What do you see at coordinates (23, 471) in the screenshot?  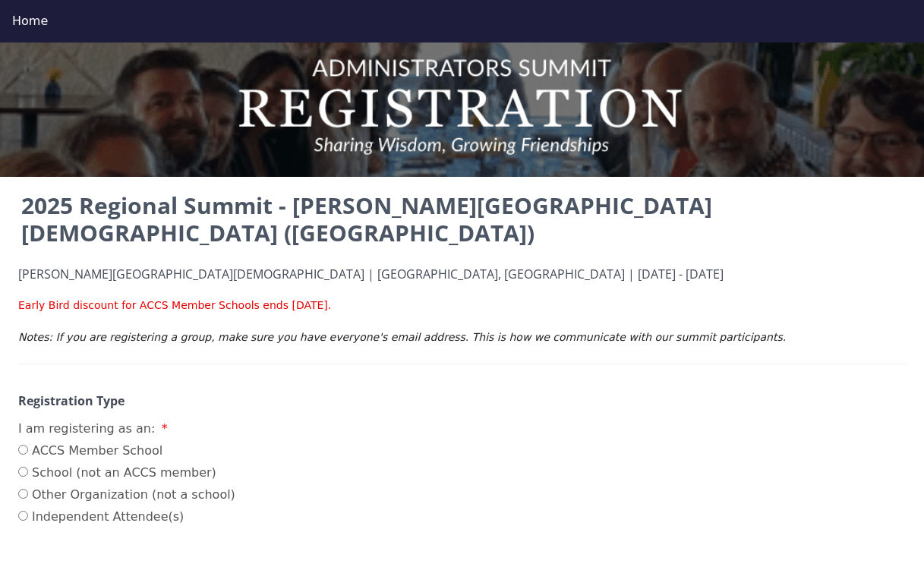 I see `input: School (not an ACCS member)` at bounding box center [23, 471].